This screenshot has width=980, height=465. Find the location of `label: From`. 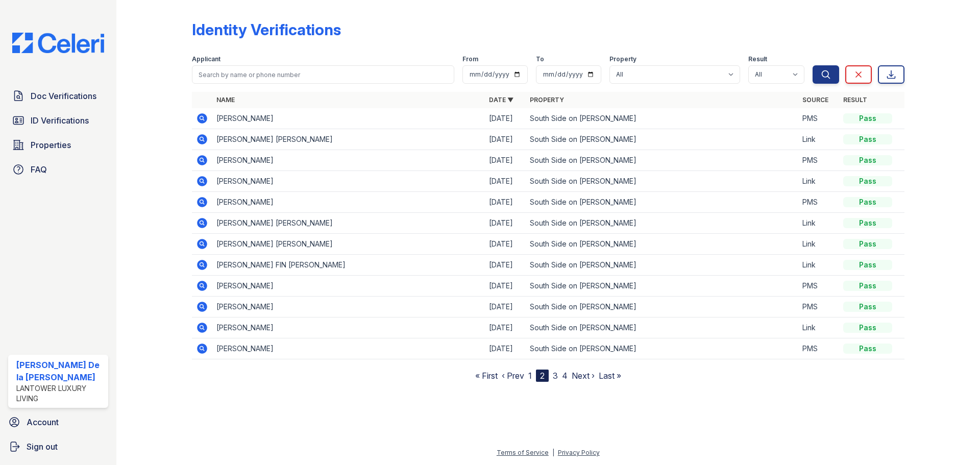

label: From is located at coordinates (470, 60).